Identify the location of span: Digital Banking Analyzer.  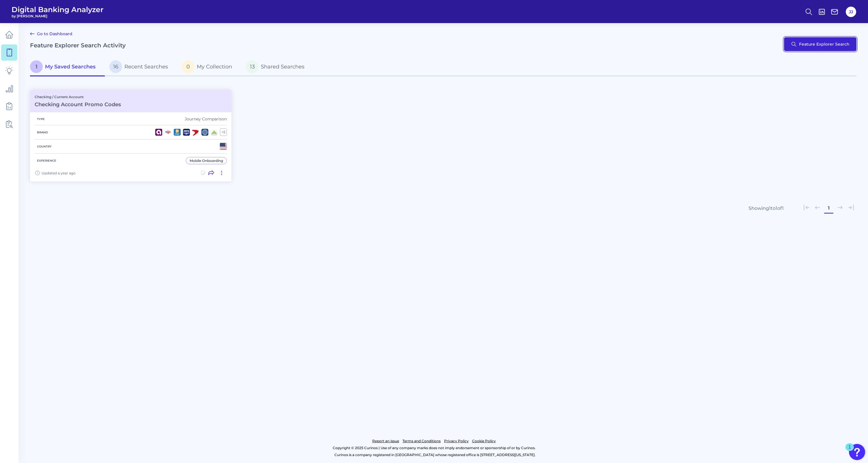
(57, 9).